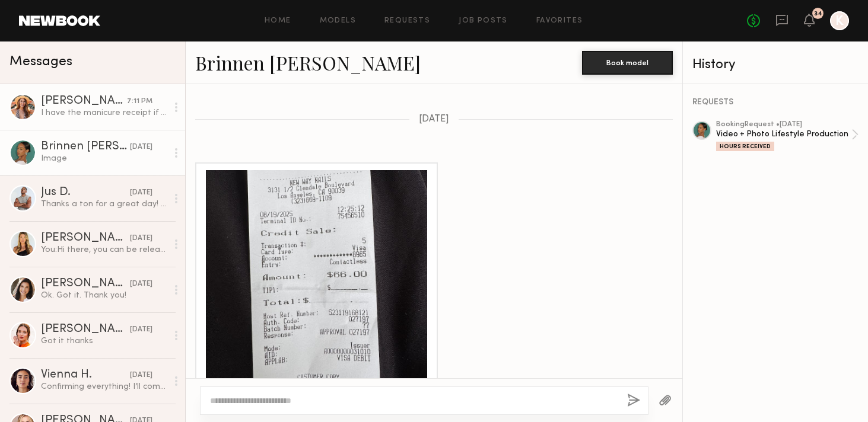 This screenshot has width=868, height=422. I want to click on a: Models, so click(337, 20).